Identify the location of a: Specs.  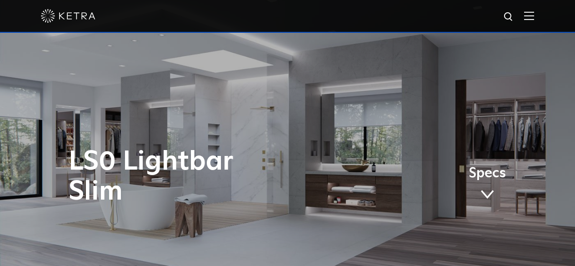
(487, 184).